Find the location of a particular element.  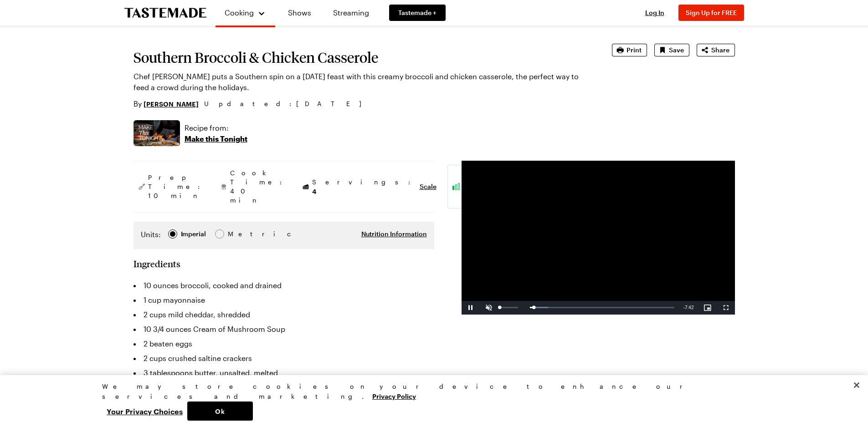

a: More information about your privacy, opens in a new tab is located at coordinates (394, 396).